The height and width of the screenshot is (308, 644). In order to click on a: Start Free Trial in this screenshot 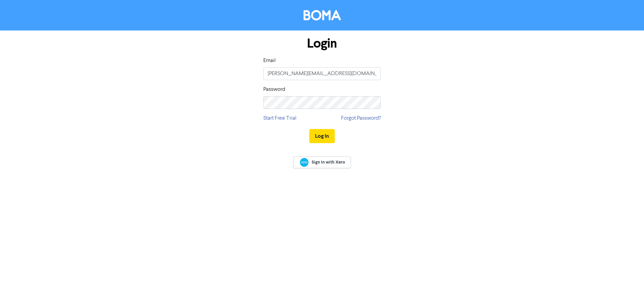, I will do `click(280, 118)`.